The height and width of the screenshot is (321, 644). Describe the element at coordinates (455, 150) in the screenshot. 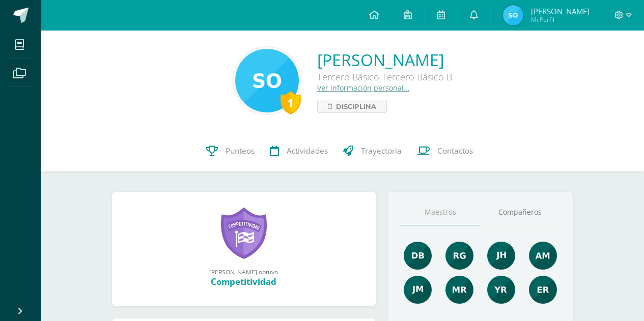

I see `span: Contactos` at that location.